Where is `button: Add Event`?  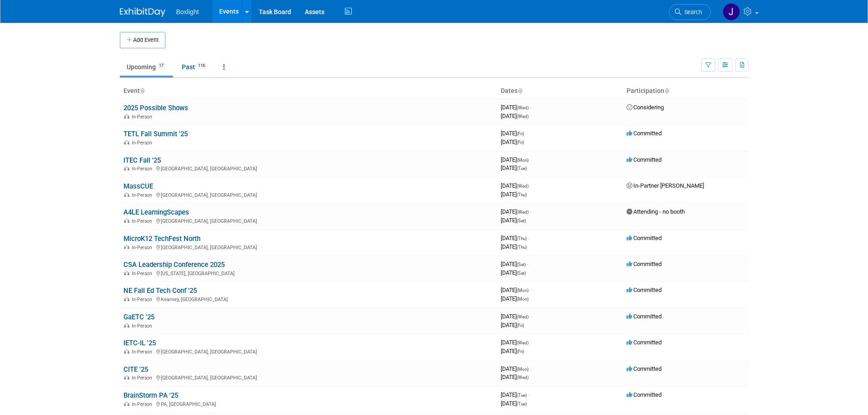 button: Add Event is located at coordinates (143, 40).